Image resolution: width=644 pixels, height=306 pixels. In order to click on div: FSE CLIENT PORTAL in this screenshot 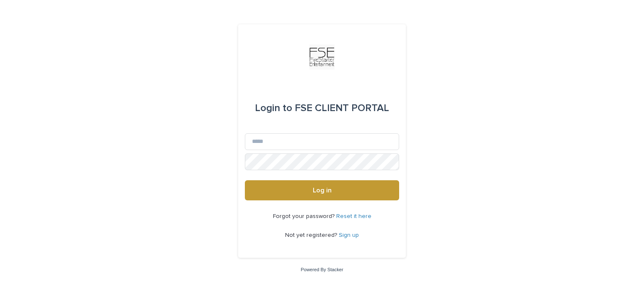, I will do `click(322, 108)`.